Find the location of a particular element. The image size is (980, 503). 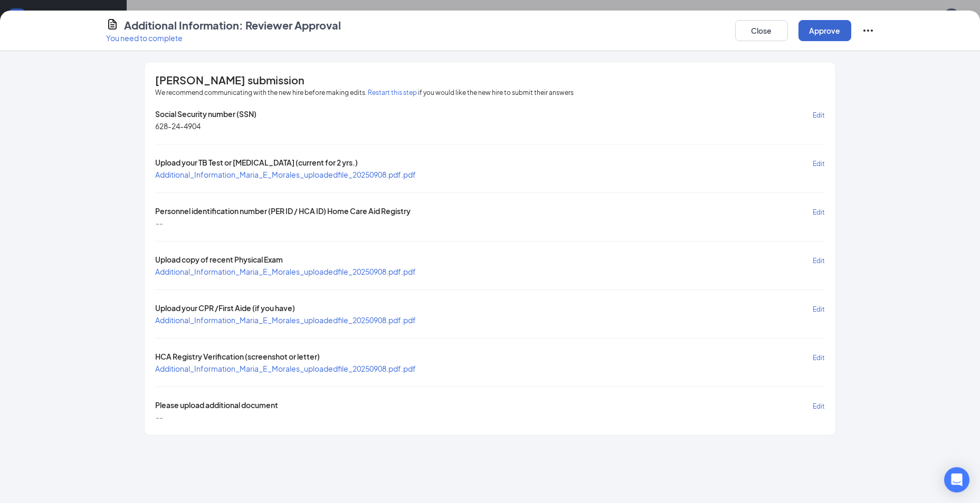

span: Upload copy of recent Physical Exam is located at coordinates (219, 260).